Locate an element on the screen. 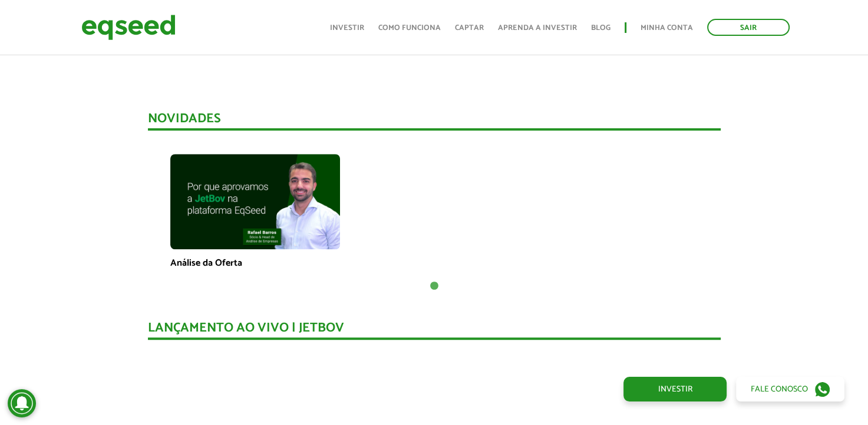 This screenshot has height=425, width=868. button: 1 of 1 is located at coordinates (434, 286).